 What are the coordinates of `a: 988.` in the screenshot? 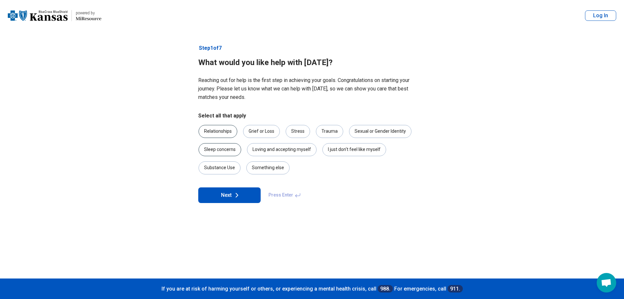 It's located at (385, 288).